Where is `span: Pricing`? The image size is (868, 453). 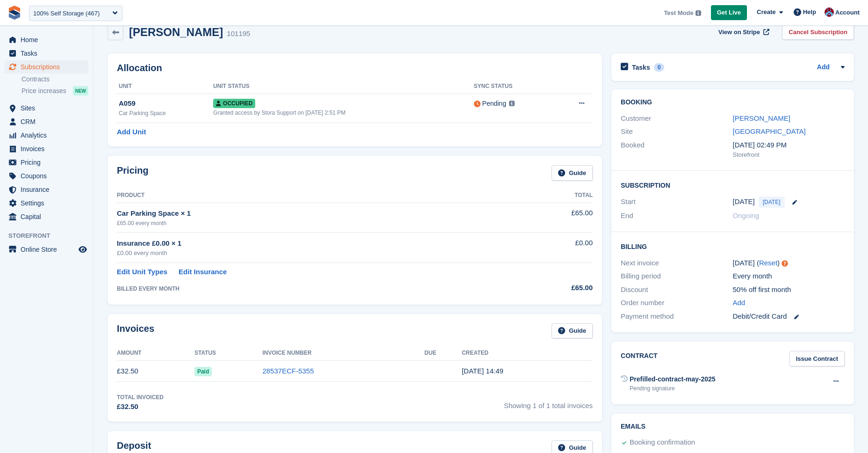
span: Pricing is located at coordinates (48, 162).